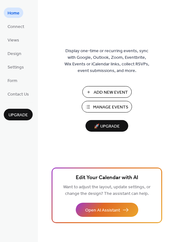  Describe the element at coordinates (103, 211) in the screenshot. I see `span: Open AI Assistant` at that location.